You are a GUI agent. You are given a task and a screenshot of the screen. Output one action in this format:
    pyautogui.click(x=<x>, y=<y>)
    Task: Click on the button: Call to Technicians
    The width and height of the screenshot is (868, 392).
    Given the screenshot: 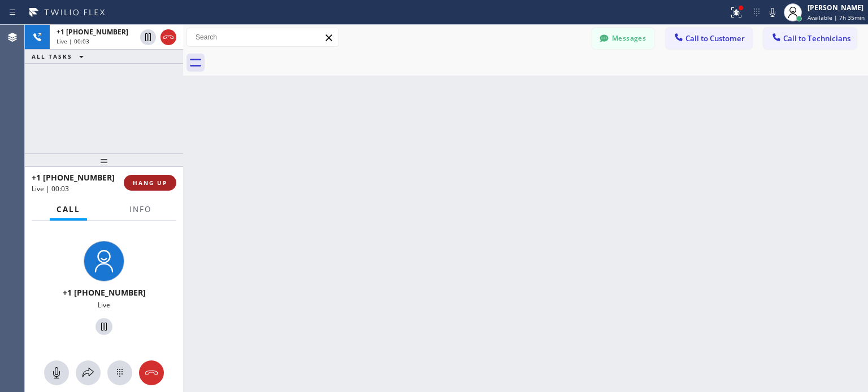 What is the action you would take?
    pyautogui.click(x=809, y=38)
    